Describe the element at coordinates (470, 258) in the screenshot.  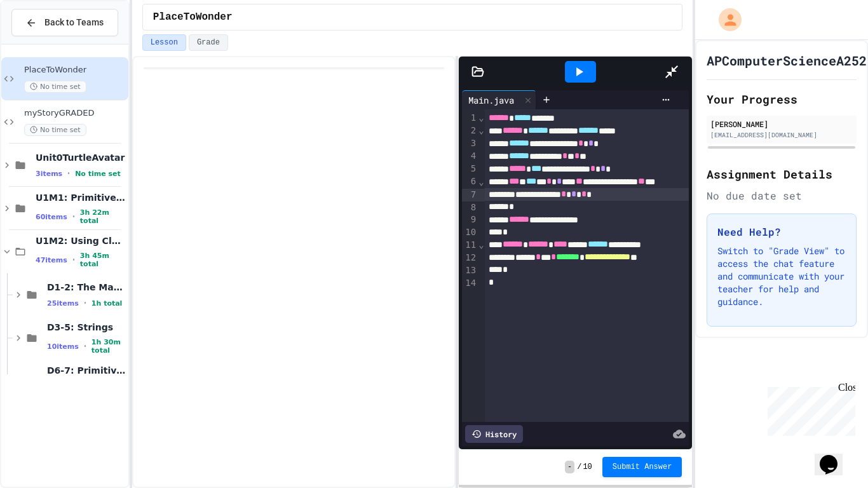
I see `div: 12` at that location.